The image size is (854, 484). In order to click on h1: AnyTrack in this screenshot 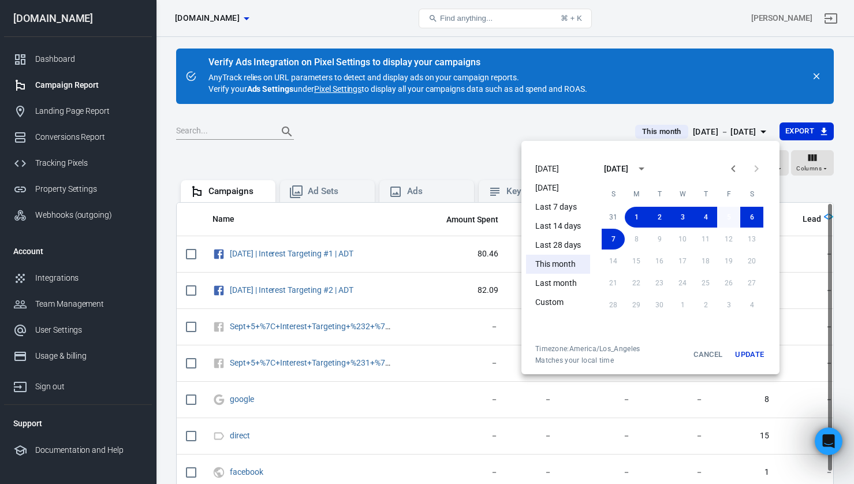, I will do `click(93, 15)`.